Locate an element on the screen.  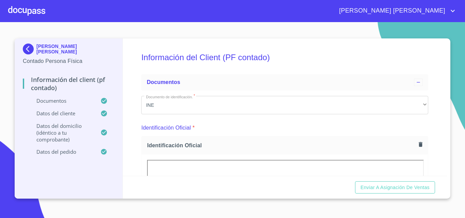
h5: Información del Client (PF contado) is located at coordinates (285, 58).